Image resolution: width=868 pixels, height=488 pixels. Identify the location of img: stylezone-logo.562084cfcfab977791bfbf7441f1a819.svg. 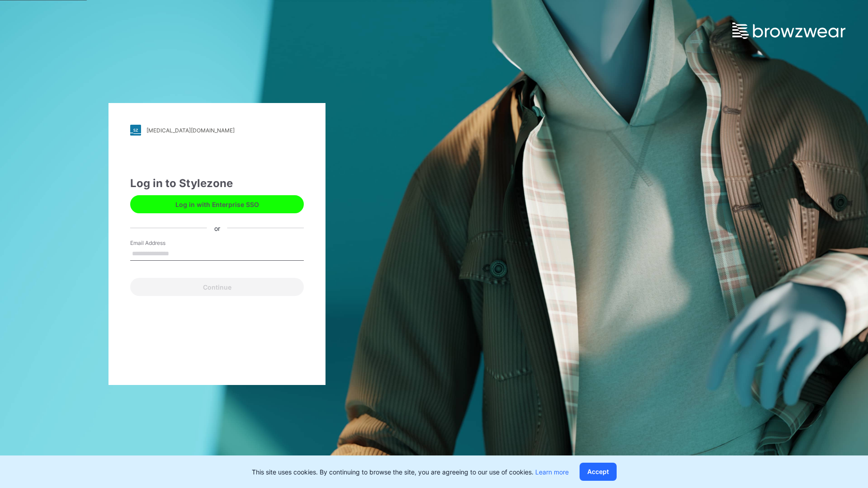
(136, 130).